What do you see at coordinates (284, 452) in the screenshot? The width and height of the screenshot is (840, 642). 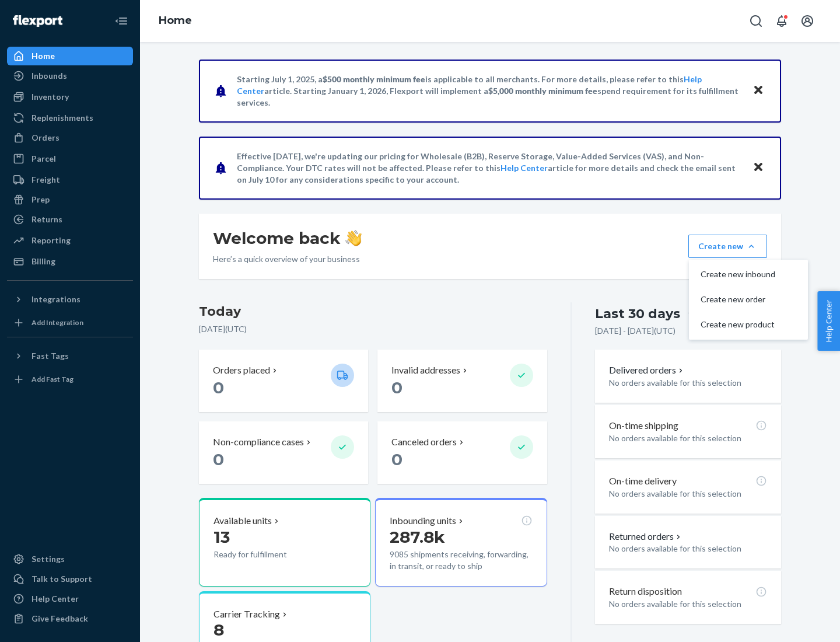 I see `button: Non-compliance cases 0` at bounding box center [284, 452].